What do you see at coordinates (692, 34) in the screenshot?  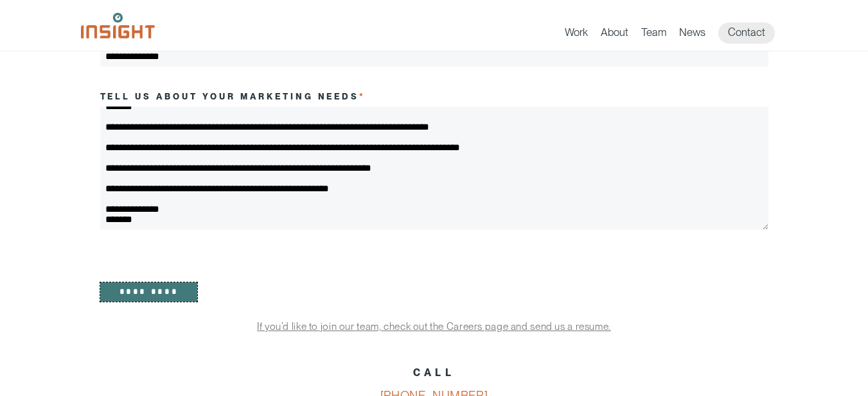 I see `a: News` at bounding box center [692, 34].